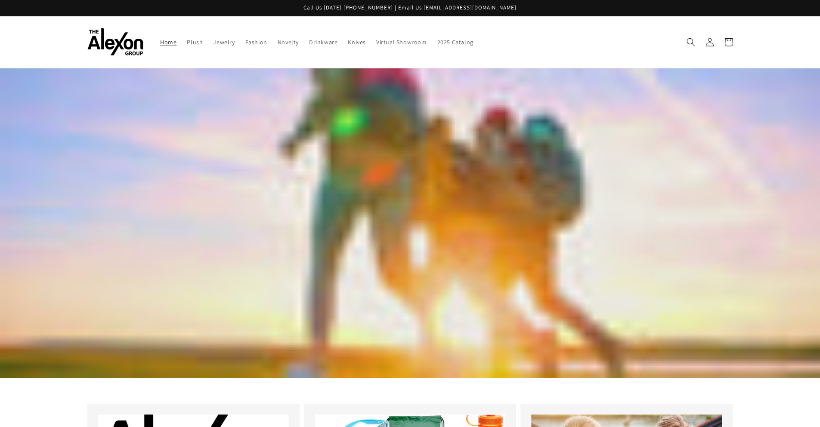  What do you see at coordinates (402, 42) in the screenshot?
I see `span: Virtual Showroom` at bounding box center [402, 42].